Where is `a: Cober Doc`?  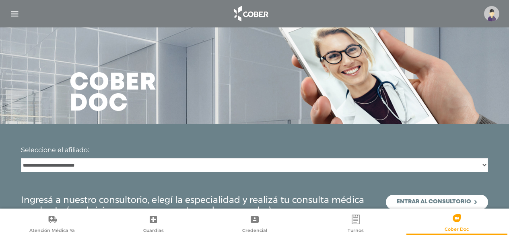 a: Cober Doc is located at coordinates (457, 223).